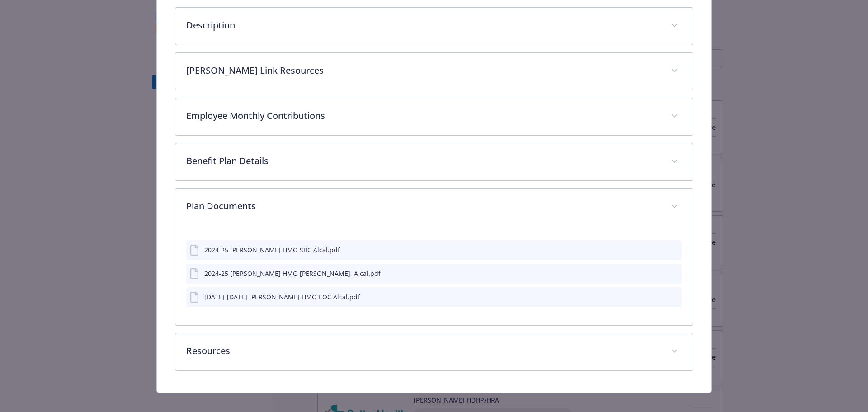 The image size is (868, 412). What do you see at coordinates (434, 117) in the screenshot?
I see `div: Employee Monthly Contributions` at bounding box center [434, 117].